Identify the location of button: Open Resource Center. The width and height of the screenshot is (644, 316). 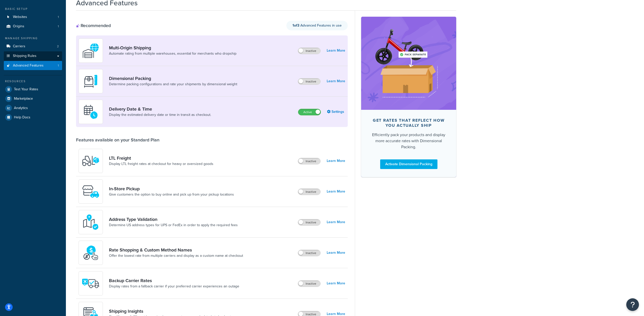
(632, 305).